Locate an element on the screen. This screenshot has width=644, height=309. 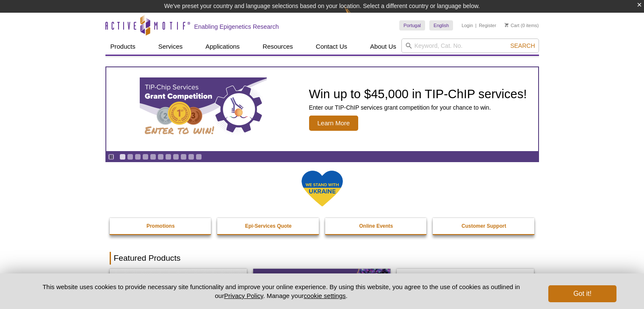
a: Register is located at coordinates (487, 26).